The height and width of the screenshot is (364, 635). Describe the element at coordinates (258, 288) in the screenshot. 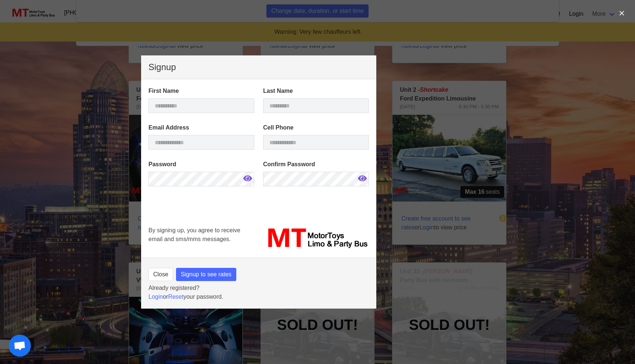

I see `p: Already registered?` at that location.